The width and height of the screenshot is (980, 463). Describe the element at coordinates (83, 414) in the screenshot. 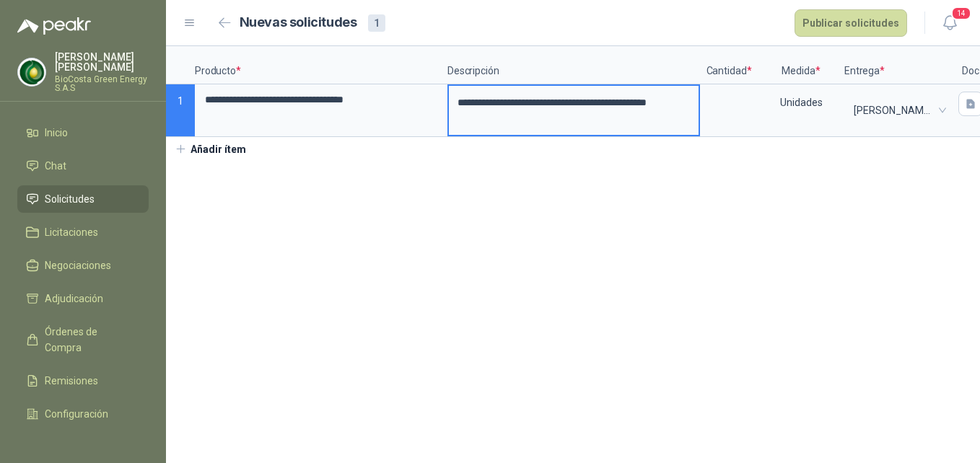

I see `a: Configuración` at that location.